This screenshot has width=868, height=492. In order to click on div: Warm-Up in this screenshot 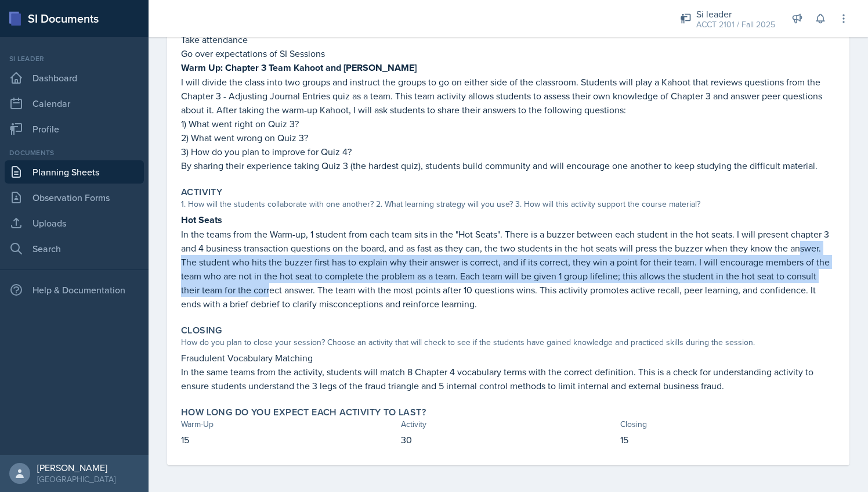, I will do `click(289, 424)`.